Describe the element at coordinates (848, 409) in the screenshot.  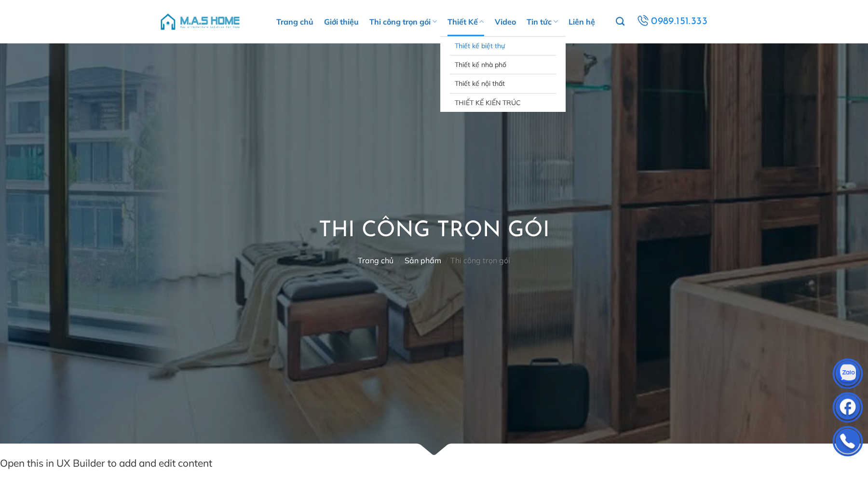
I see `img: Facebook` at that location.